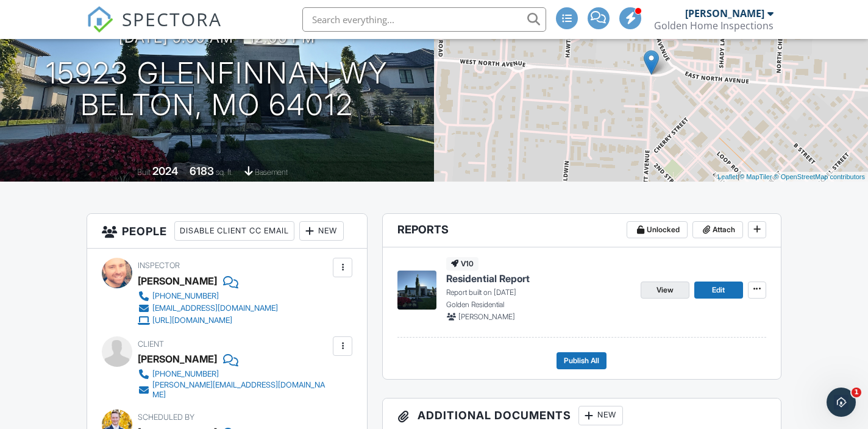 This screenshot has height=429, width=868. Describe the element at coordinates (857, 393) in the screenshot. I see `span: 1` at that location.